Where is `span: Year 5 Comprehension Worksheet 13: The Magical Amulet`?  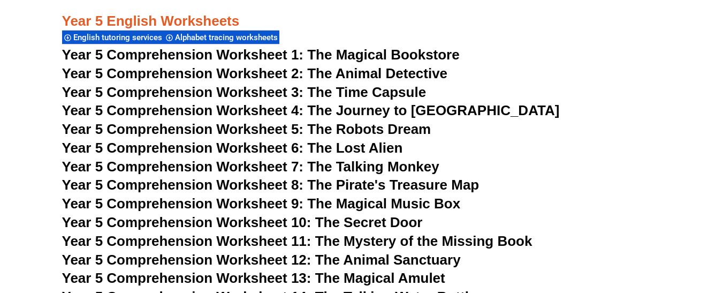
span: Year 5 Comprehension Worksheet 13: The Magical Amulet is located at coordinates (254, 278).